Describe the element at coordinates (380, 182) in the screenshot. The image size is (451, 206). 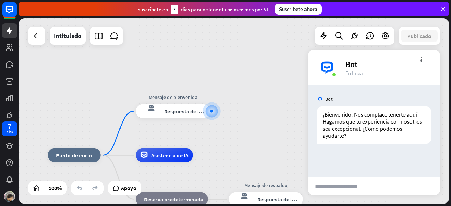
I see `font: archivo adjunto de bloque` at that location.